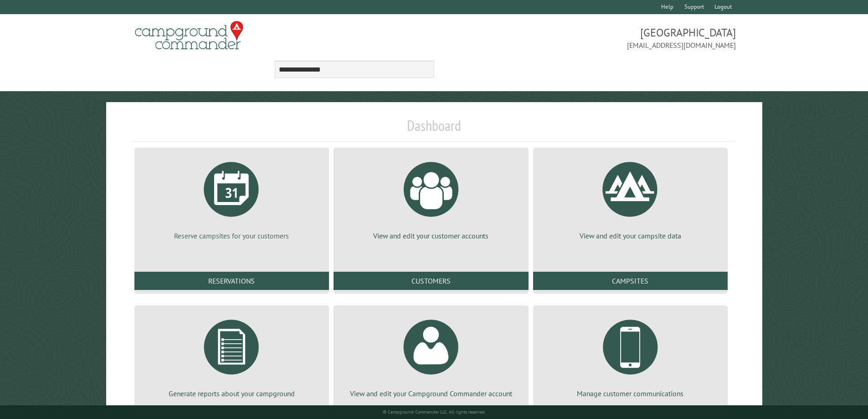 The height and width of the screenshot is (419, 868). What do you see at coordinates (231, 394) in the screenshot?
I see `p: Generate reports about your campground` at bounding box center [231, 394].